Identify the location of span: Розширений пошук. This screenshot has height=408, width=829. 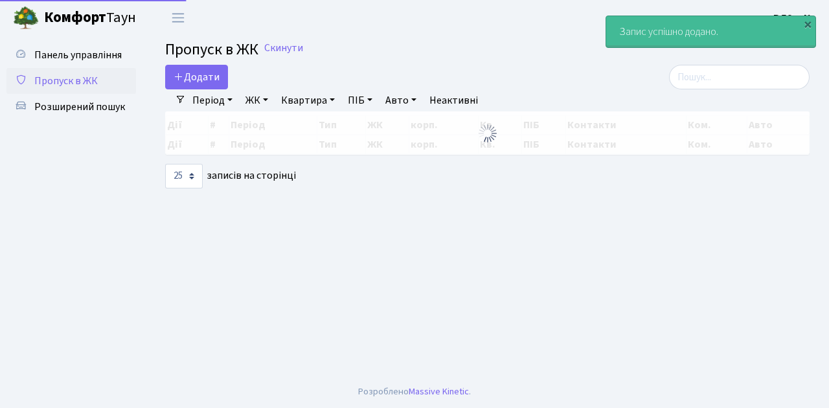
(80, 107).